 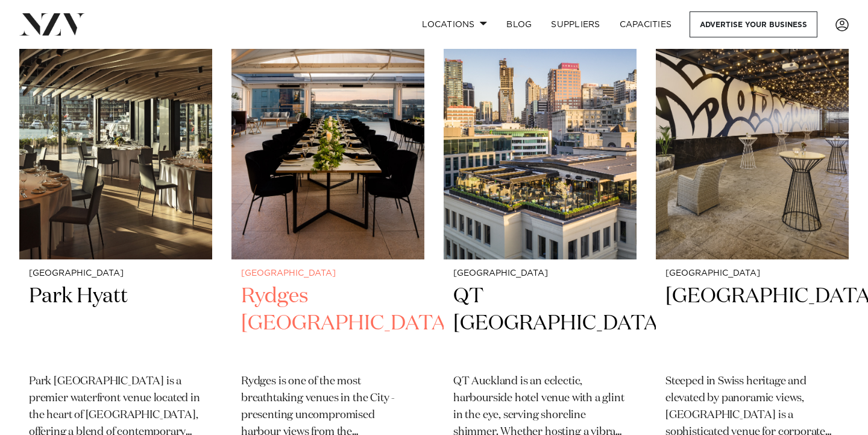 What do you see at coordinates (519, 24) in the screenshot?
I see `a: BLOG` at bounding box center [519, 24].